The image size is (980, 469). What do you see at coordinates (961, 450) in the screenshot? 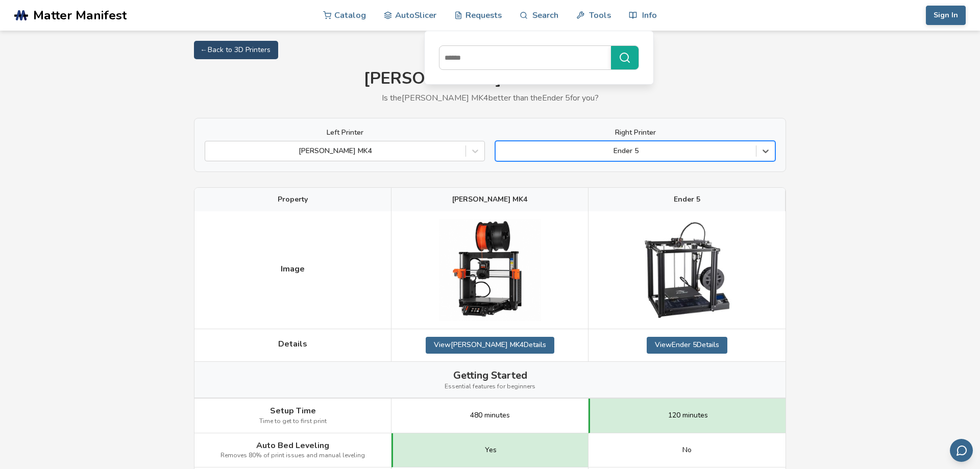
I see `button: Send feedback via email` at bounding box center [961, 450].